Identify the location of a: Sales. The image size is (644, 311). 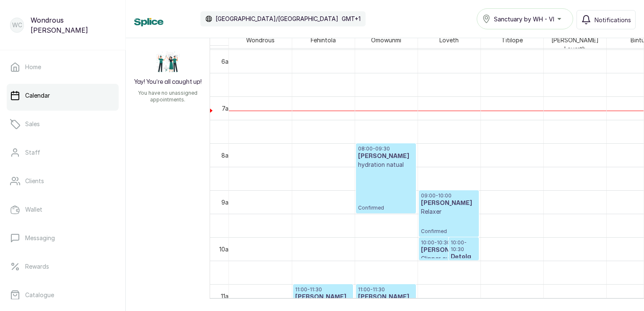
(62, 124).